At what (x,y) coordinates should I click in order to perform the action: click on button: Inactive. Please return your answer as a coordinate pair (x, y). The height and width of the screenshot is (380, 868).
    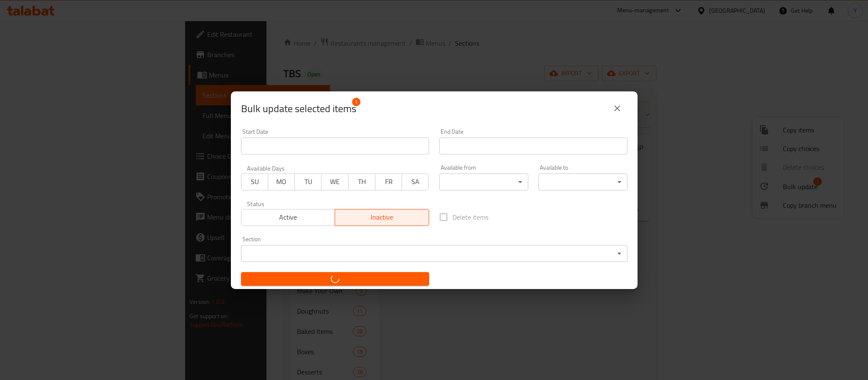
    Looking at the image, I should click on (381, 218).